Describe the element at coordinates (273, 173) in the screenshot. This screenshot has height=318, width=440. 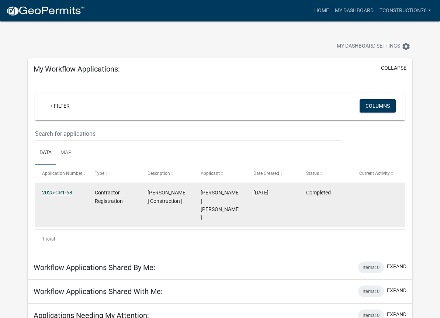
I see `datatable-header-cell: Date Created` at that location.